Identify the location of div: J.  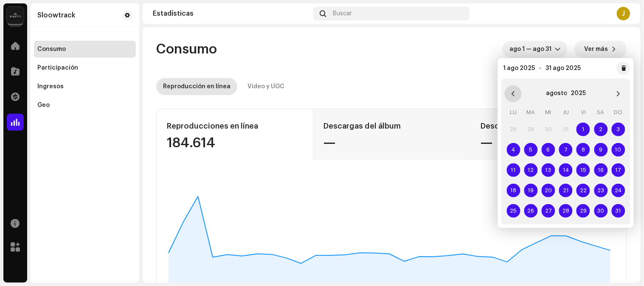
(624, 13).